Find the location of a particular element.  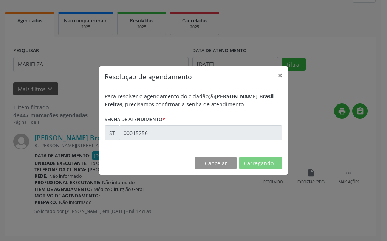

button: Carregando... is located at coordinates (261, 163).